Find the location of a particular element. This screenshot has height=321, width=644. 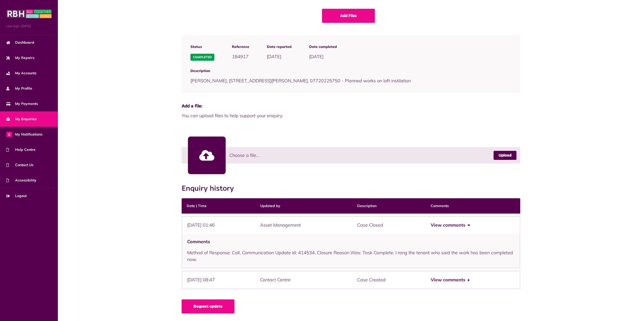

span: Contact Us is located at coordinates (20, 165).